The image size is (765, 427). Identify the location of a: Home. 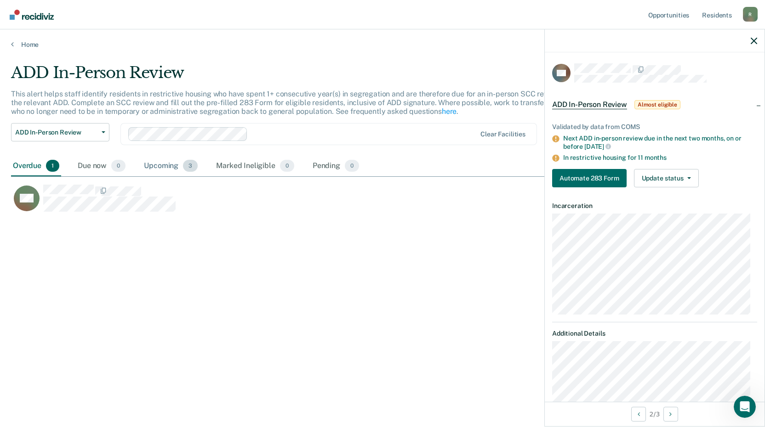
(382, 45).